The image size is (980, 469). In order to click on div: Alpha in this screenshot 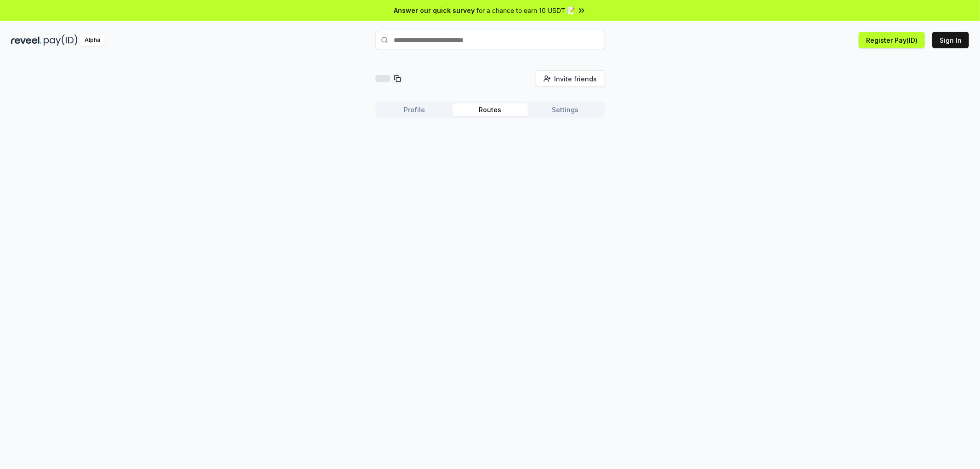, I will do `click(93, 40)`.